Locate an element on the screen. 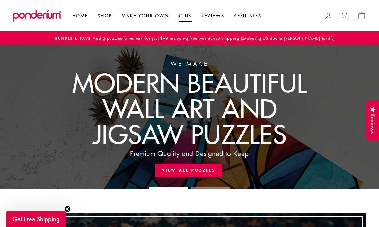 The height and width of the screenshot is (227, 379). a: Make Your Own is located at coordinates (145, 16).